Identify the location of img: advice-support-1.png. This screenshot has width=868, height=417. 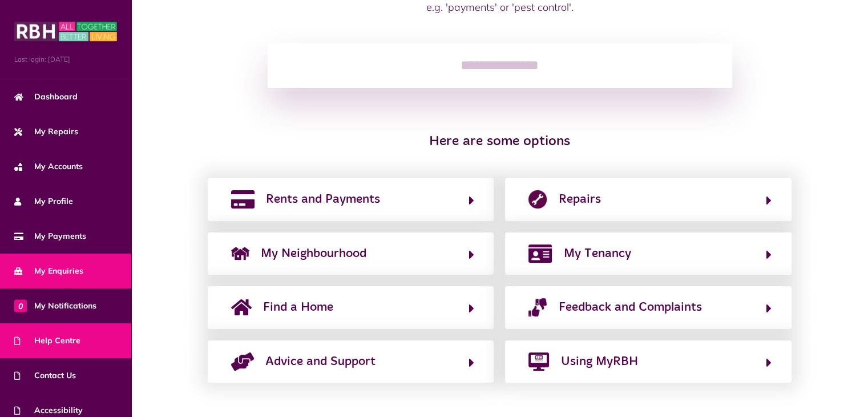
(242, 362).